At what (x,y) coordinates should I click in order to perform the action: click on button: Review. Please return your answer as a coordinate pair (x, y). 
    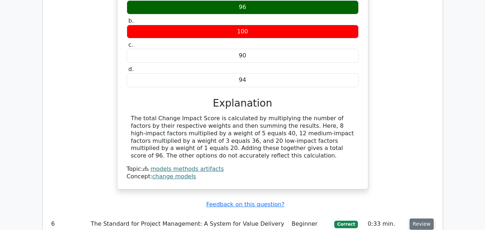
    Looking at the image, I should click on (422, 224).